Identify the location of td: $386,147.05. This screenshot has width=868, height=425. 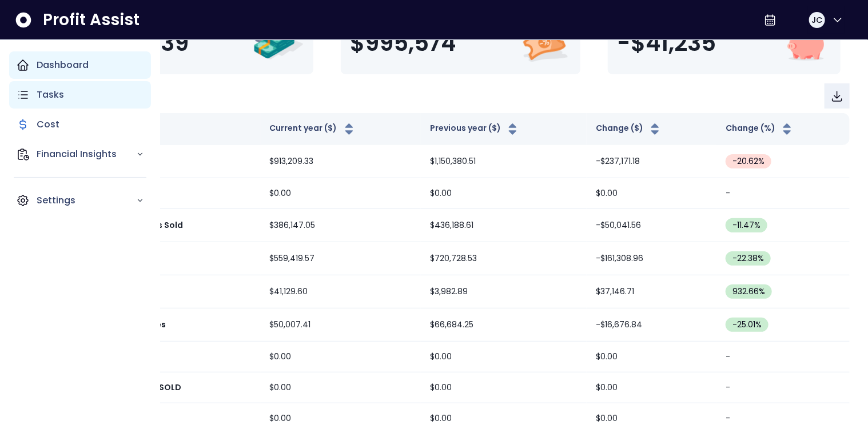
(341, 225).